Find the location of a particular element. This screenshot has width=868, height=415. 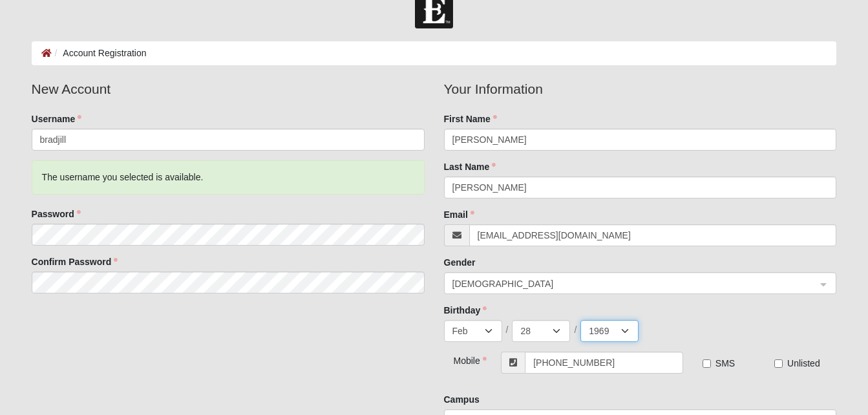

li: Account Registration is located at coordinates (99, 53).